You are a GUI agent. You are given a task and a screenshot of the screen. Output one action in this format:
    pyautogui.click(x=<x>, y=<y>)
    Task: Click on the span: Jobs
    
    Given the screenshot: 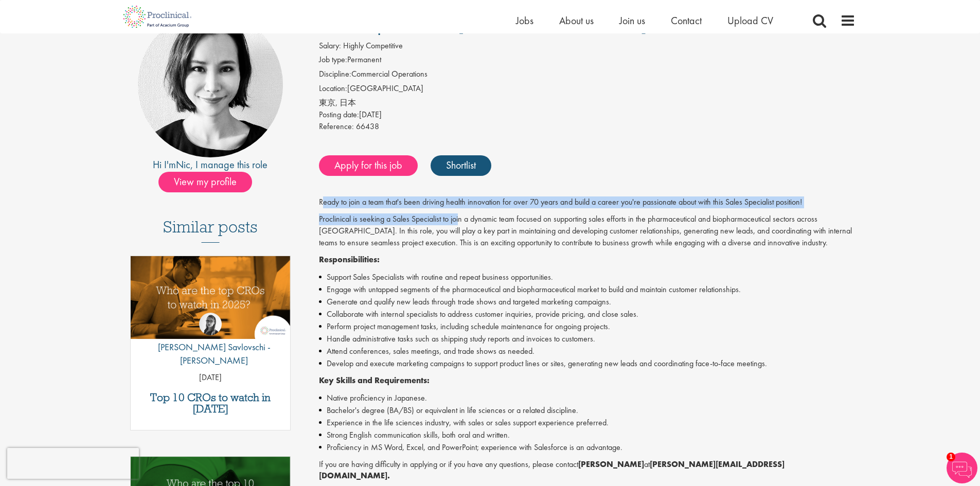 What is the action you would take?
    pyautogui.click(x=525, y=21)
    